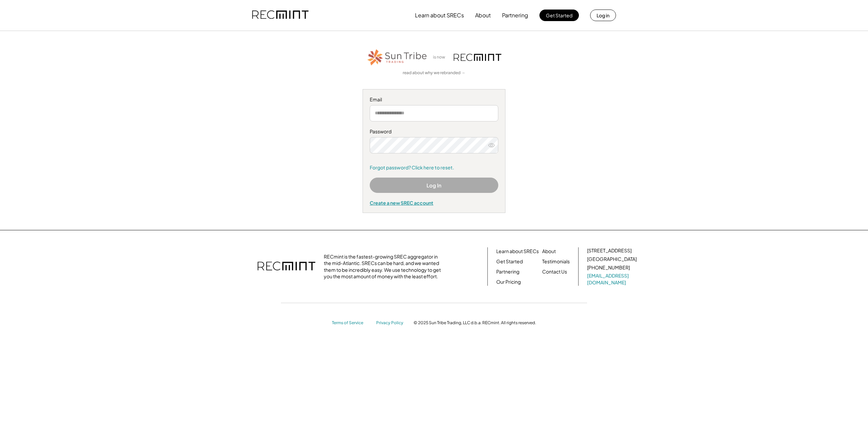 This screenshot has height=447, width=868. What do you see at coordinates (397, 58) in the screenshot?
I see `img: STT_Horizontal_Logo%2B-%2BColor.png` at bounding box center [397, 58].